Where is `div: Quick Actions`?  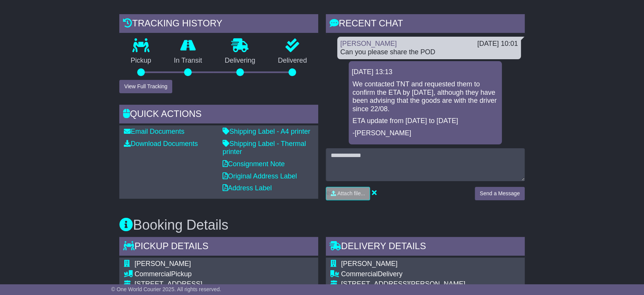 div: Quick Actions is located at coordinates (219, 115).